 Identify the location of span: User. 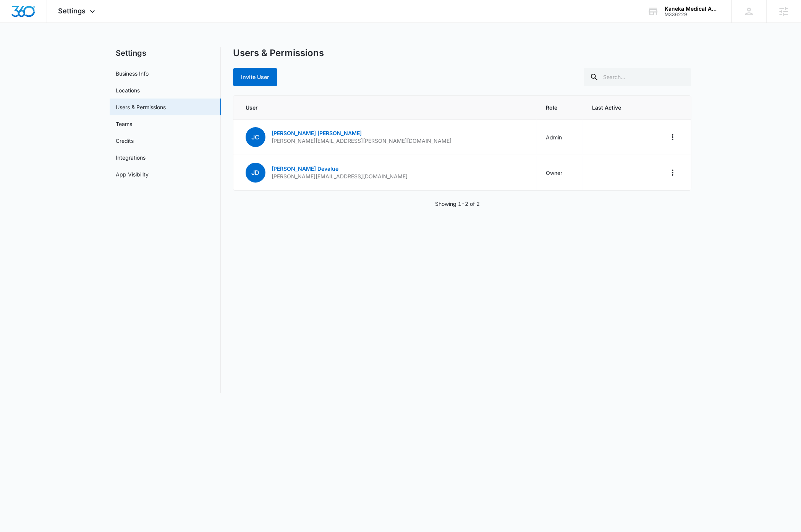
(386, 107).